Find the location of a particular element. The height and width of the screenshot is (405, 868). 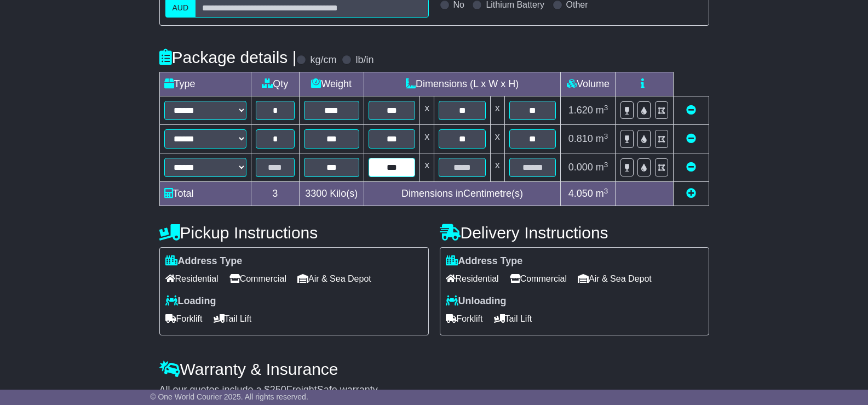

h4: Pickup Instructions is located at coordinates (294, 232).